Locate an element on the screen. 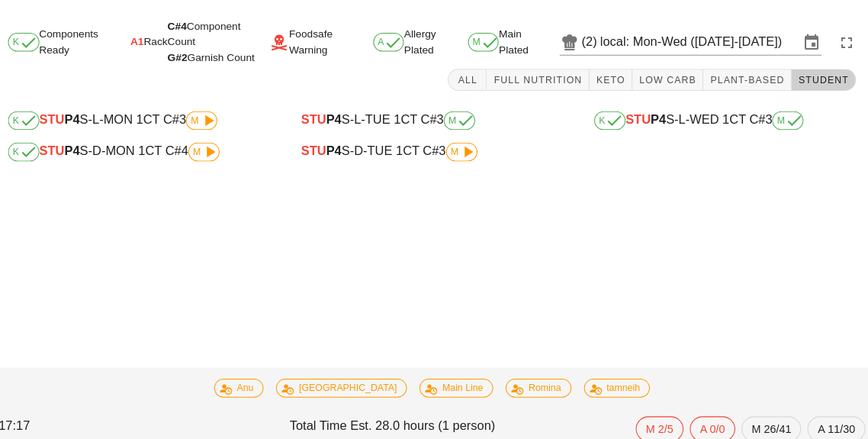 The height and width of the screenshot is (439, 868). button: Plant-Based is located at coordinates (741, 82).